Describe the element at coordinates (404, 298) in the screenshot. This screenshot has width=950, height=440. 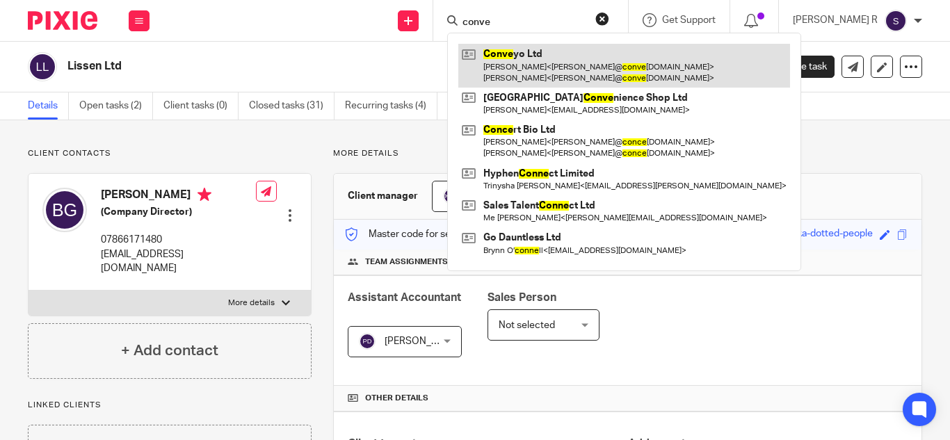
I see `span: Assistant Accountant` at that location.